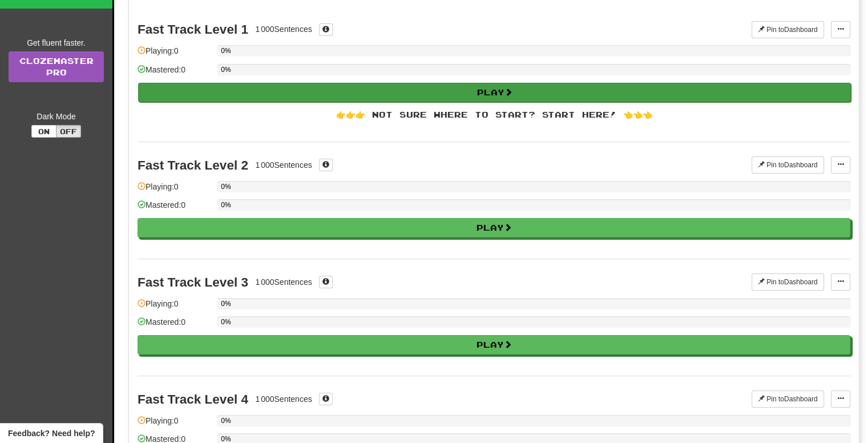  What do you see at coordinates (69, 131) in the screenshot?
I see `button: Off` at bounding box center [69, 131].